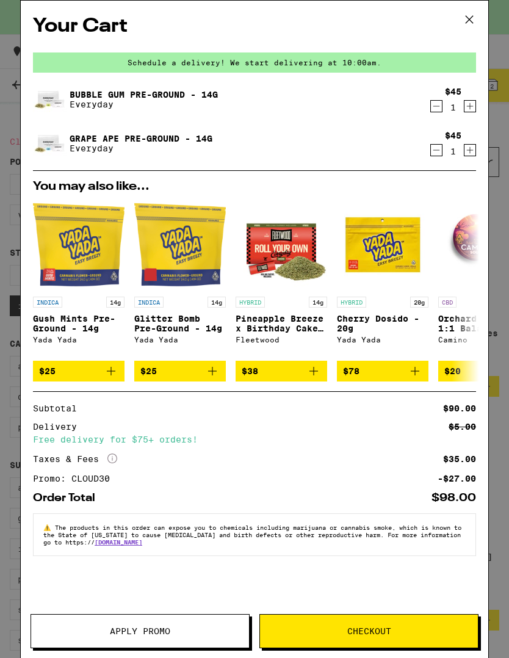 The image size is (509, 658). What do you see at coordinates (369, 632) in the screenshot?
I see `button: Checkout` at bounding box center [369, 632].